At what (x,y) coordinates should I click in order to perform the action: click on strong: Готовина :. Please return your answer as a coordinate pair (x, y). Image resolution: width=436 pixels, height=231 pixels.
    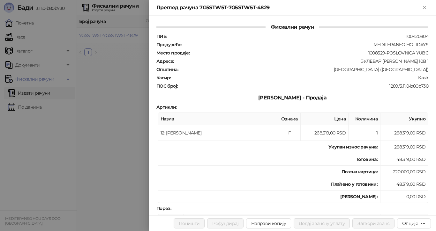
    Looking at the image, I should click on (367, 159).